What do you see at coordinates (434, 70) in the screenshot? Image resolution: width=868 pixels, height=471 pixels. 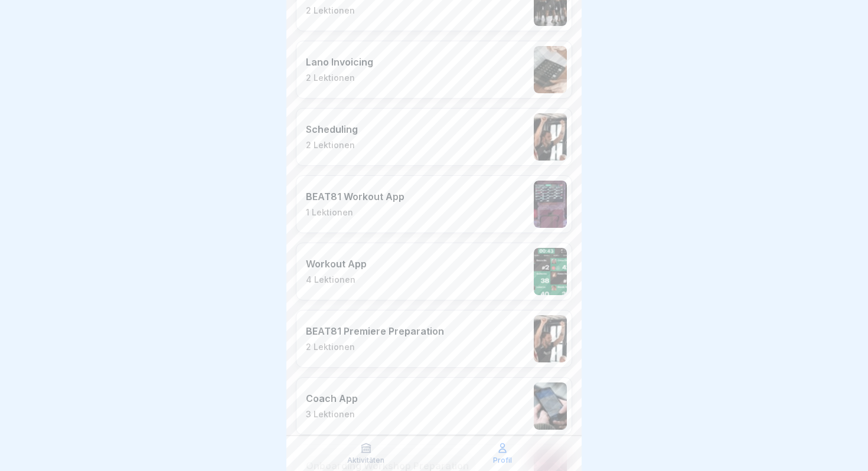 I see `a: Lano Invoicing2 Lektionen` at bounding box center [434, 70].